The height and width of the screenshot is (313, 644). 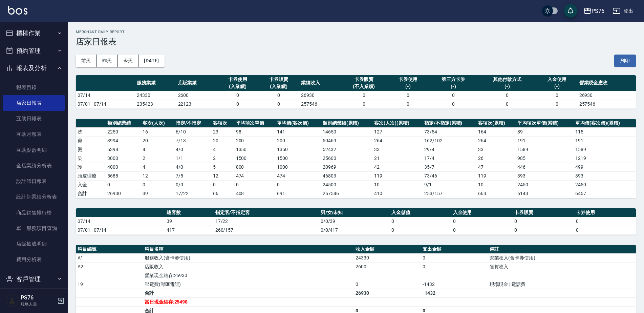 I want to click on td: 07/14, so click(x=106, y=95).